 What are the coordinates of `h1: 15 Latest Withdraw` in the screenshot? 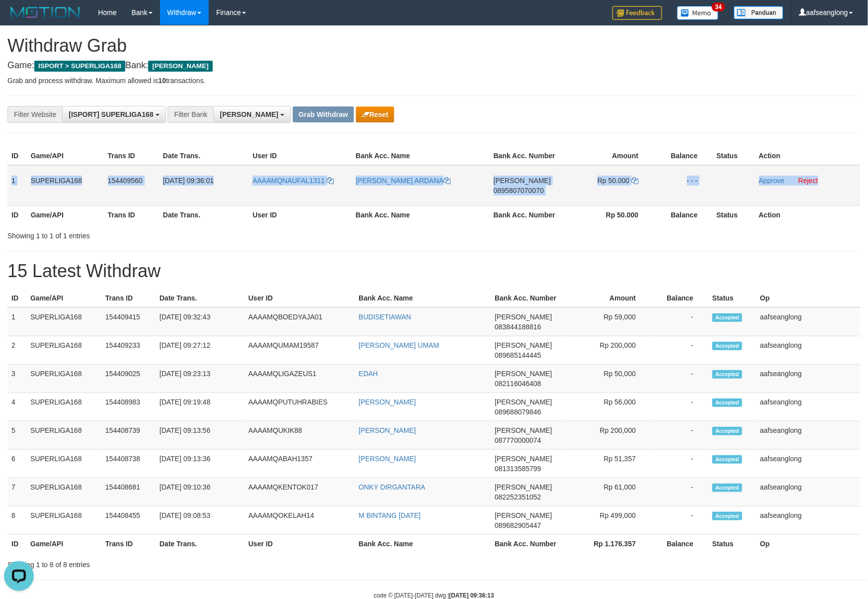 It's located at (434, 271).